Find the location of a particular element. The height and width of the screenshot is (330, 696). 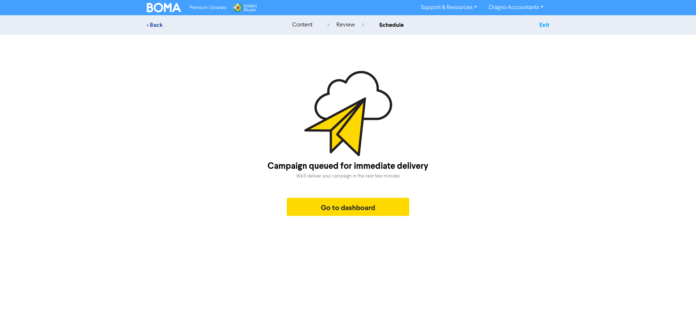

img: Wolters Kluwer is located at coordinates (245, 8).